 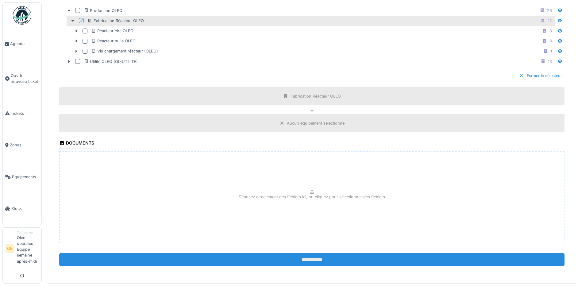 What do you see at coordinates (25, 44) in the screenshot?
I see `span: Agenda` at bounding box center [25, 44].